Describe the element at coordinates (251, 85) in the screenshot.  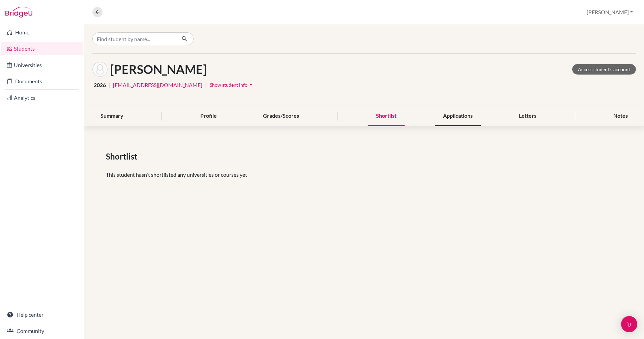
I see `i: arrow_drop_down` at that location.